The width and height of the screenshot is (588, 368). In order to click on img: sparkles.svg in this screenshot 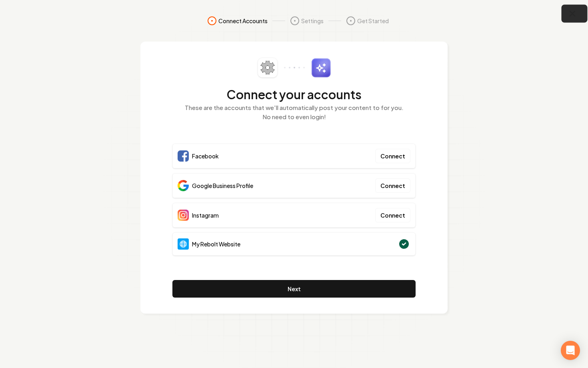, I will do `click(321, 68)`.